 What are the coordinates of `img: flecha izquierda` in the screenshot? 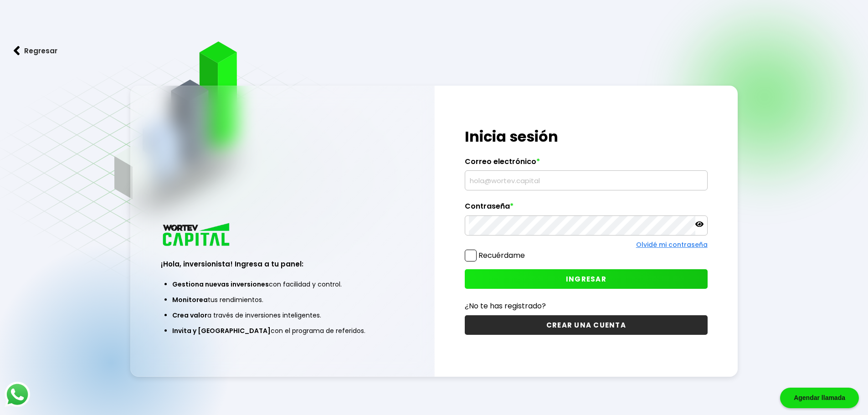 It's located at (17, 50).